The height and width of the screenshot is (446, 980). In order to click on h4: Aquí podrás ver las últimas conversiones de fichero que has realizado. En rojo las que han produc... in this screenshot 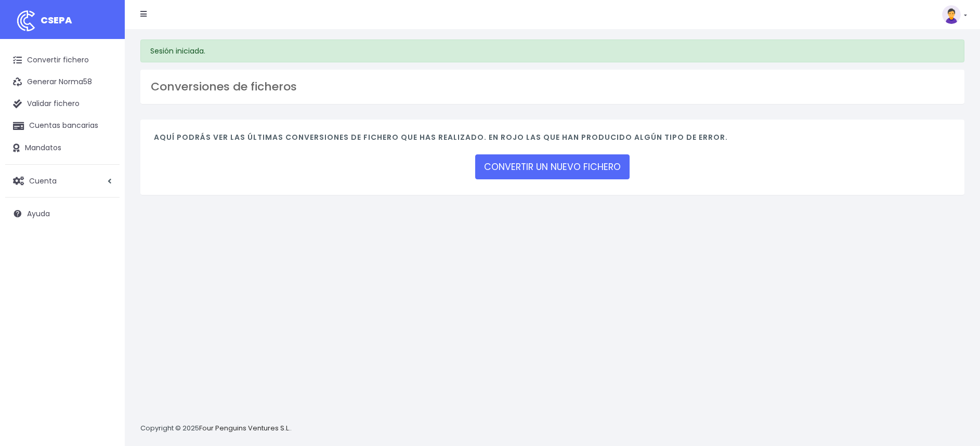, I will do `click(552, 140)`.